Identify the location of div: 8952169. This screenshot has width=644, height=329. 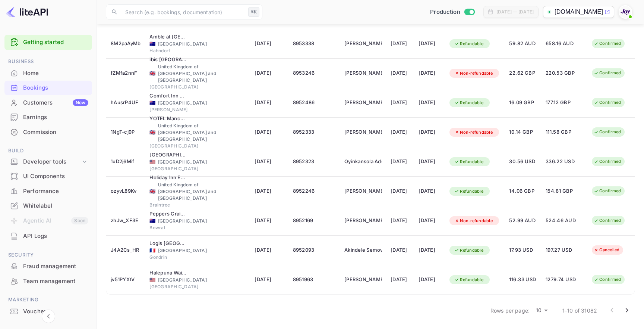
(314, 221).